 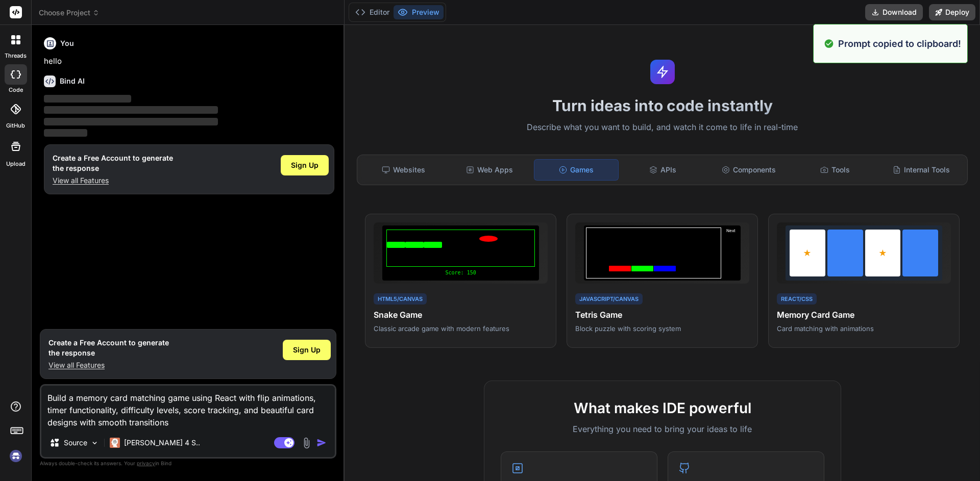 I want to click on img: attachment, so click(x=307, y=443).